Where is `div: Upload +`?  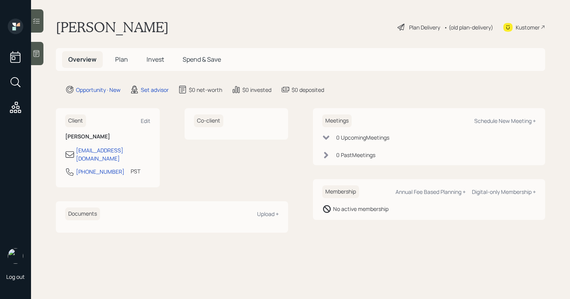 div: Upload + is located at coordinates (268, 214).